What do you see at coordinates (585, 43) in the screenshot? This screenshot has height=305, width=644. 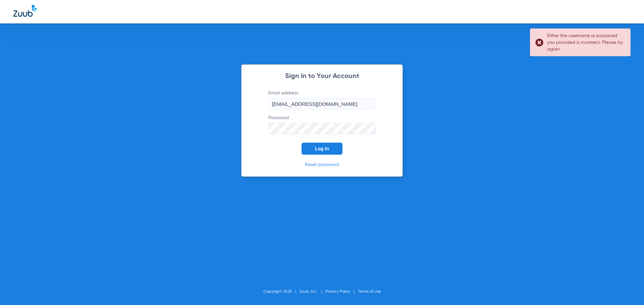 I see `div: Either the username or password you provided is incorrect. Please try again.` at bounding box center [585, 43].